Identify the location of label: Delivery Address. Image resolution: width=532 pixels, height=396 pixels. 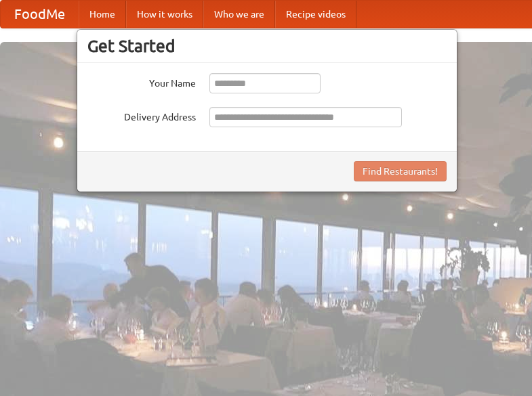
(142, 115).